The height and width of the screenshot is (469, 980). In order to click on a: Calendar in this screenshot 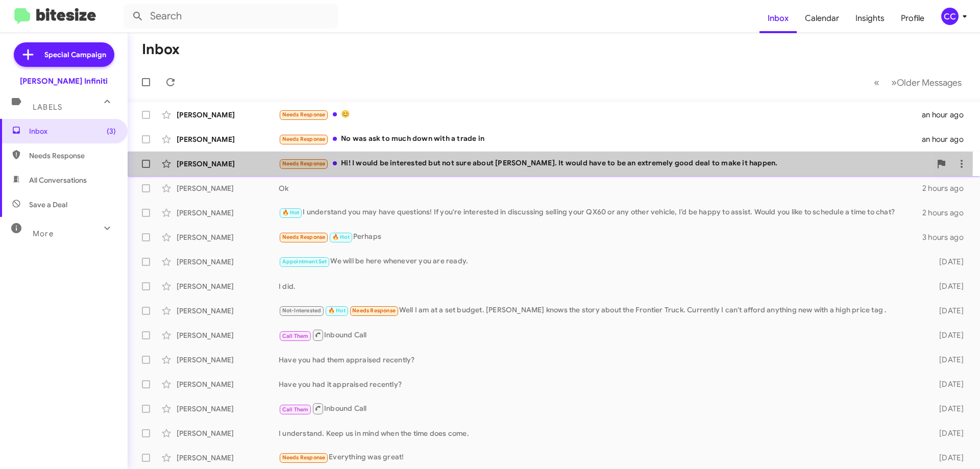, I will do `click(822, 18)`.